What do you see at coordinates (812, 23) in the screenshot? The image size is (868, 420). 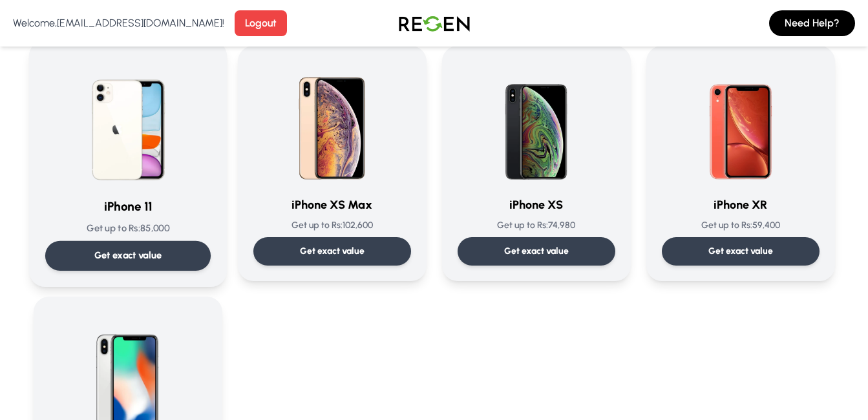 I see `button: Need Help?` at bounding box center [812, 23].